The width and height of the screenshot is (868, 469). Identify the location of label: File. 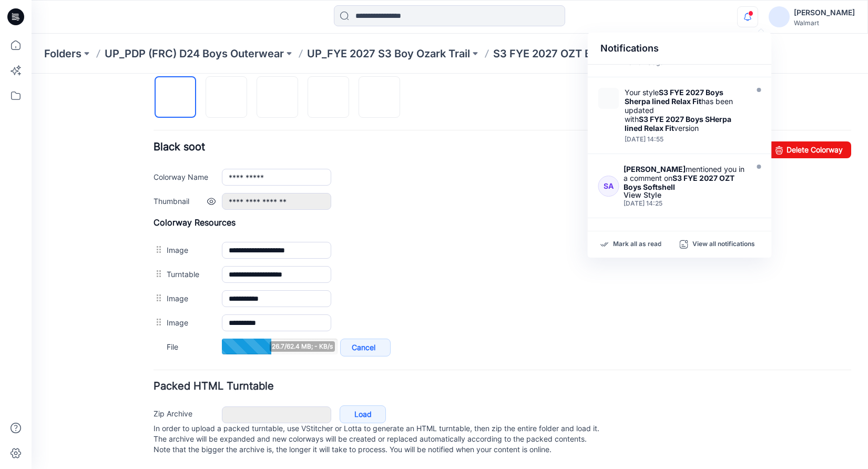
(158, 273).